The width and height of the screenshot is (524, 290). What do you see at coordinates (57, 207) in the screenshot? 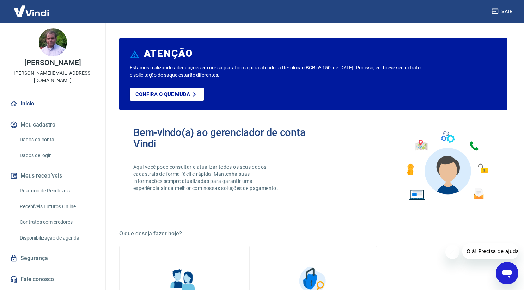
I see `a: Recebíveis Futuros Online` at bounding box center [57, 207].